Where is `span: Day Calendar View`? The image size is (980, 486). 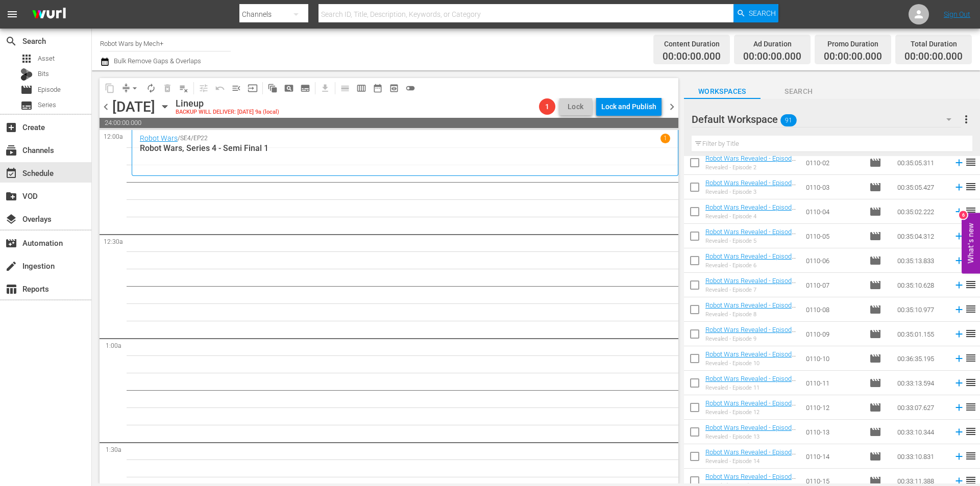
span: Day Calendar View is located at coordinates (343, 88).